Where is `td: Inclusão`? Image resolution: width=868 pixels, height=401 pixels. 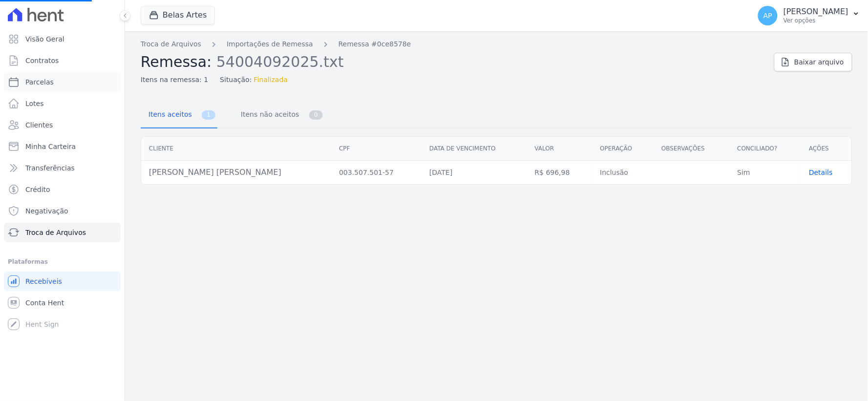
td: Inclusão is located at coordinates (623, 172).